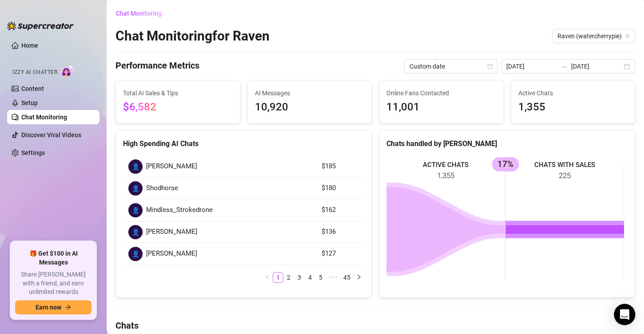  I want to click on span: Total AI Sales & Tips, so click(178, 93).